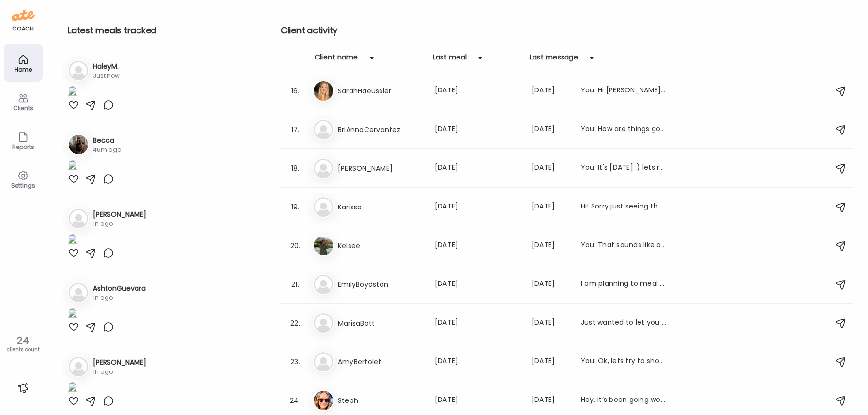  Describe the element at coordinates (381, 91) in the screenshot. I see `h3: SarahHaeussler` at that location.